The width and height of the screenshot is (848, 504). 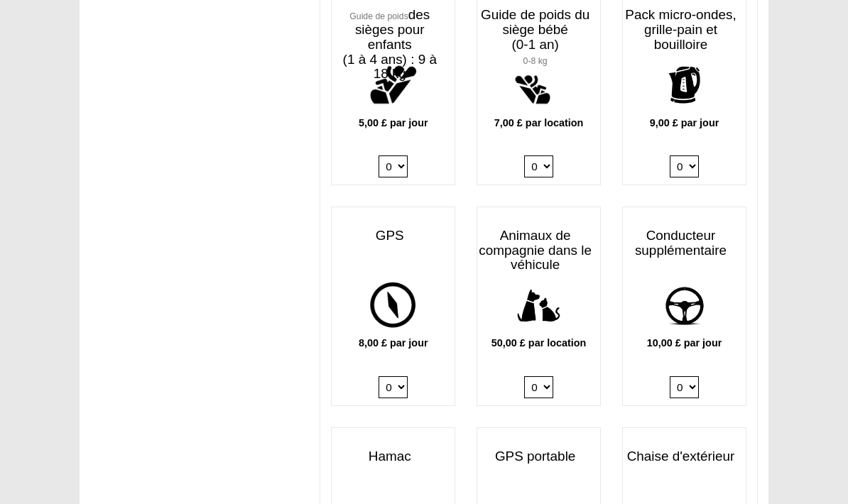 What do you see at coordinates (535, 456) in the screenshot?
I see `font: GPS portable` at bounding box center [535, 456].